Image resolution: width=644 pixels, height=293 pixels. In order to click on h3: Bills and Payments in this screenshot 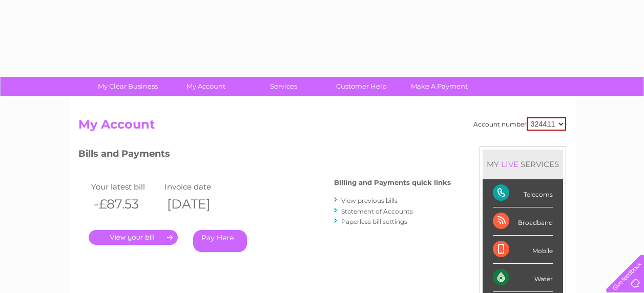, I will do `click(264, 155)`.